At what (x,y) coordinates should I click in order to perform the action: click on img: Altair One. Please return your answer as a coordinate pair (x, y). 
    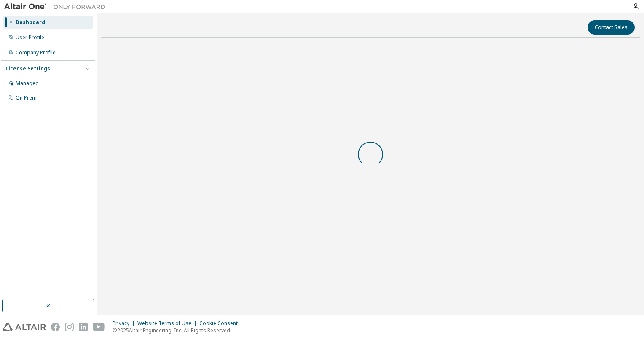
    Looking at the image, I should click on (57, 7).